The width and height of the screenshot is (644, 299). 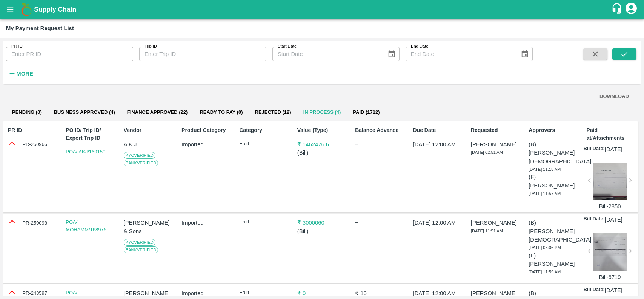 What do you see at coordinates (618, 9) in the screenshot?
I see `div: customer-support` at bounding box center [618, 9].